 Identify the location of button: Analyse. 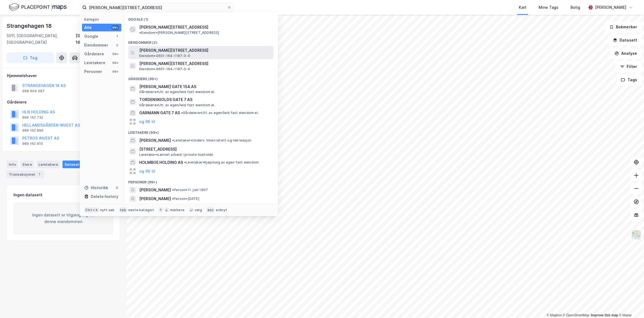
(626, 53).